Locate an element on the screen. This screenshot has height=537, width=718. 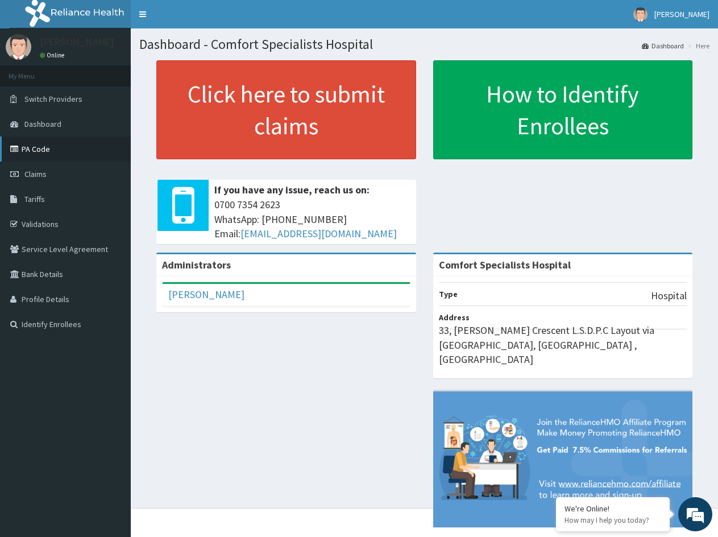
span: Dashboard is located at coordinates (43, 124).